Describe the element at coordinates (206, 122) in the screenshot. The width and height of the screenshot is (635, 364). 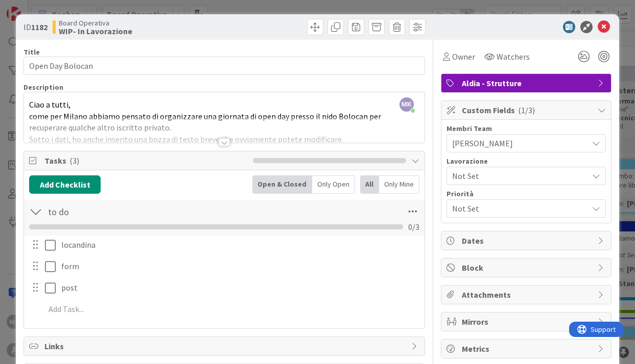
I see `span: come per Milano abbiamo pensato di organizzare una giornata di open day presso il nido Bolocan pe...` at that location.